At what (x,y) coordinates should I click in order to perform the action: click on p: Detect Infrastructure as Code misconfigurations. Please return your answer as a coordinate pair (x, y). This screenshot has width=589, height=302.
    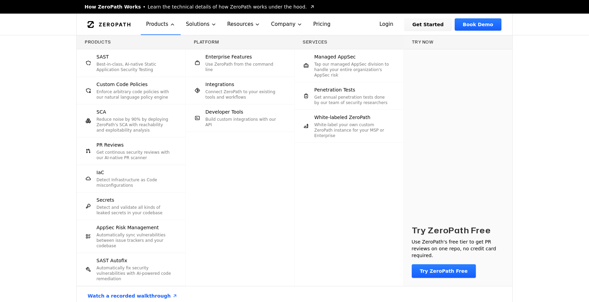
    Looking at the image, I should click on (134, 183).